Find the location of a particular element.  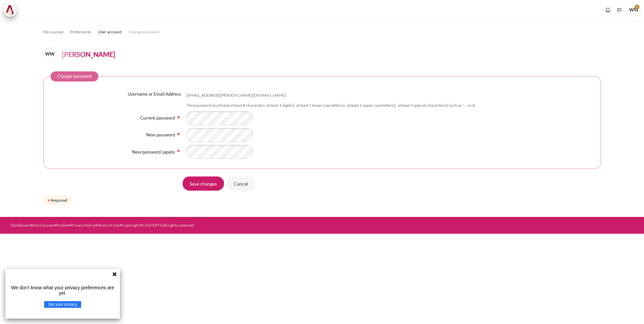

div: Show notification window with no new notifications is located at coordinates (609, 10).